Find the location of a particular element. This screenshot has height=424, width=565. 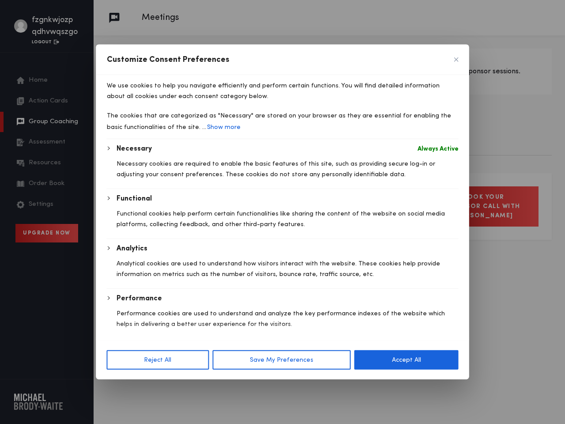

span: Customize Consent Preferences is located at coordinates (168, 60).